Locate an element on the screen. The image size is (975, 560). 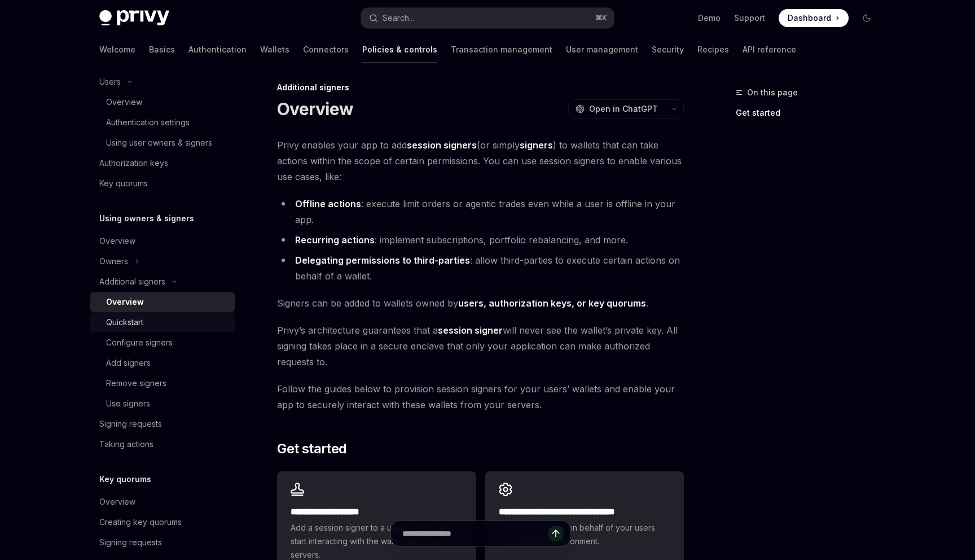
img: dark logo is located at coordinates (134, 18).